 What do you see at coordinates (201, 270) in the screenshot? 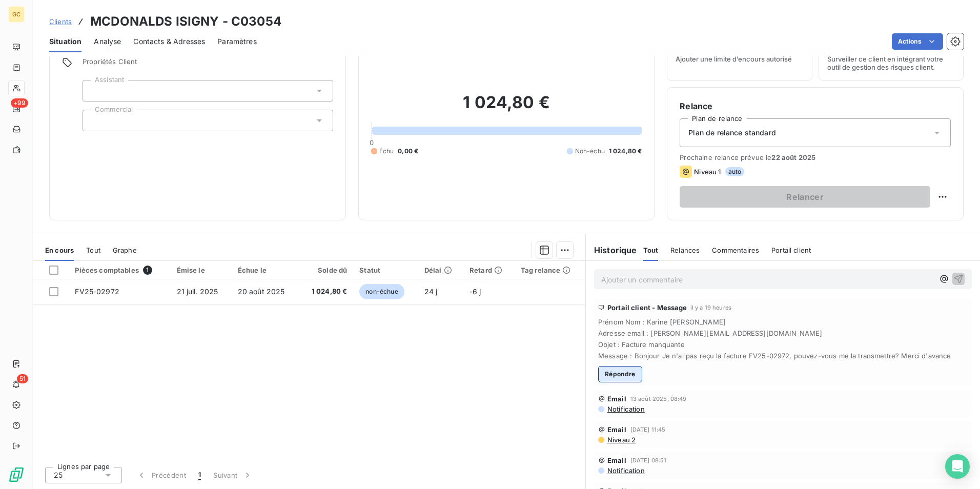
I see `div: Émise le` at bounding box center [201, 270].